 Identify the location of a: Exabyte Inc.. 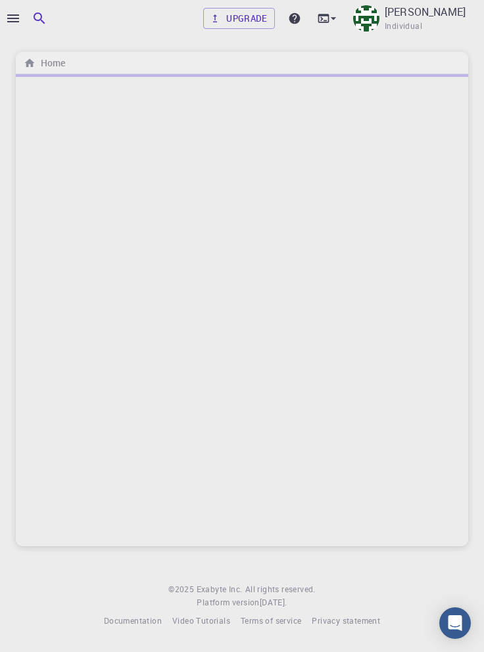
(220, 590).